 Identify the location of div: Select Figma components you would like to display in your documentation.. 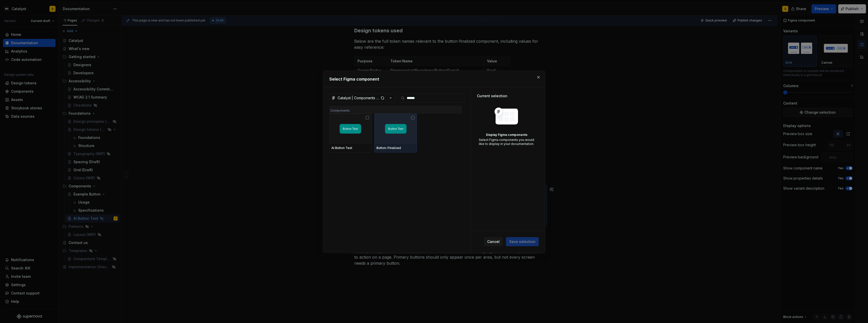
(506, 142).